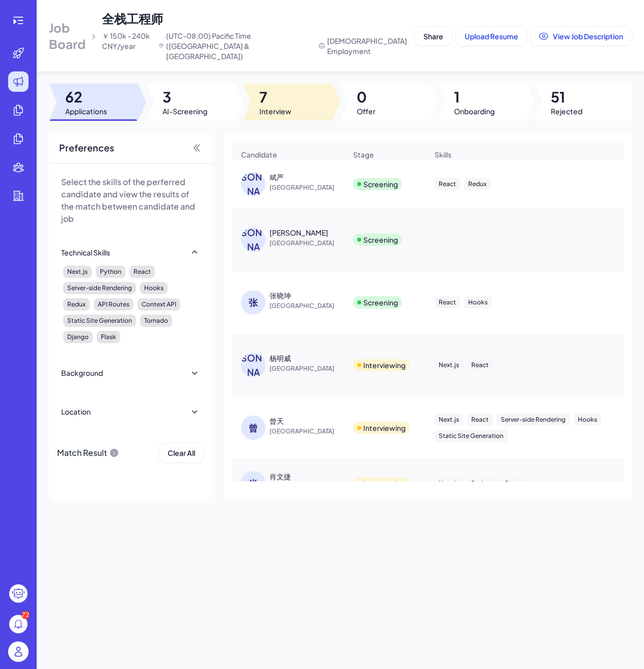  What do you see at coordinates (566, 97) in the screenshot?
I see `span: 51` at bounding box center [566, 97].